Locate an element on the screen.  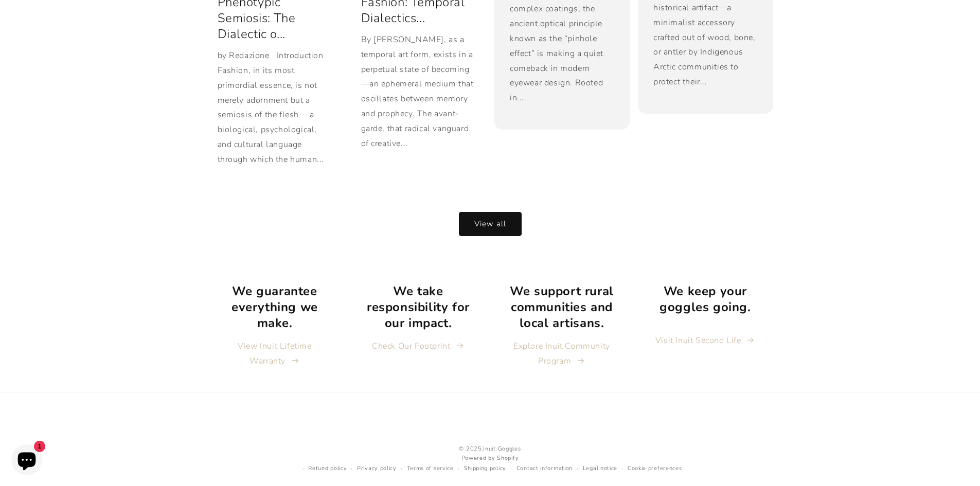
a: Privacy policy is located at coordinates (376, 468).